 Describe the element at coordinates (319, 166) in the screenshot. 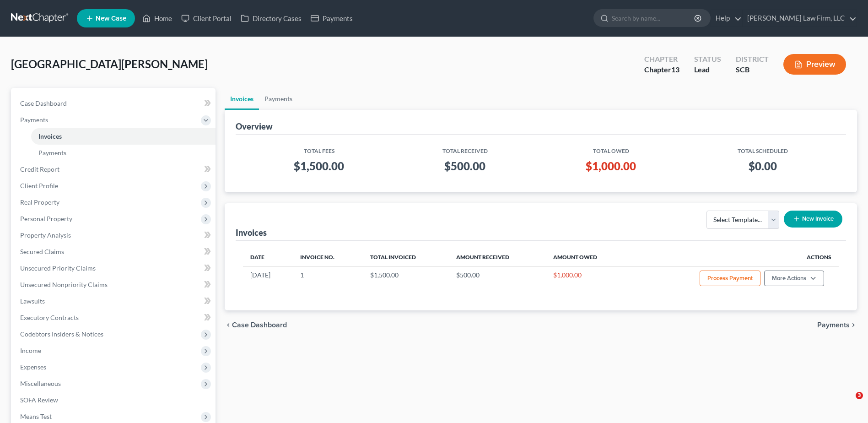

I see `h3: $1,500.00` at that location.